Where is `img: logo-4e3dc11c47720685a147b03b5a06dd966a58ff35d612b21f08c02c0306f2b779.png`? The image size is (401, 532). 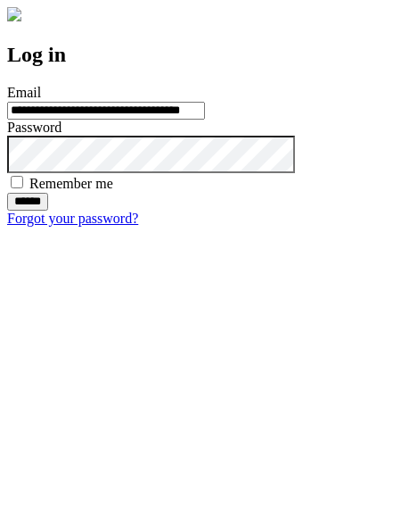
img: logo-4e3dc11c47720685a147b03b5a06dd966a58ff35d612b21f08c02c0306f2b779.png is located at coordinates (14, 14).